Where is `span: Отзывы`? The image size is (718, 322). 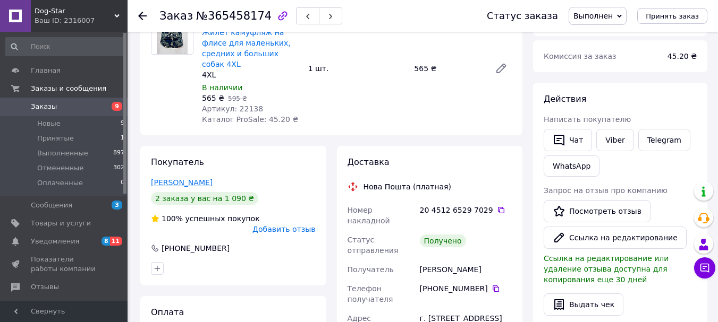 span: Отзывы is located at coordinates (45, 287).